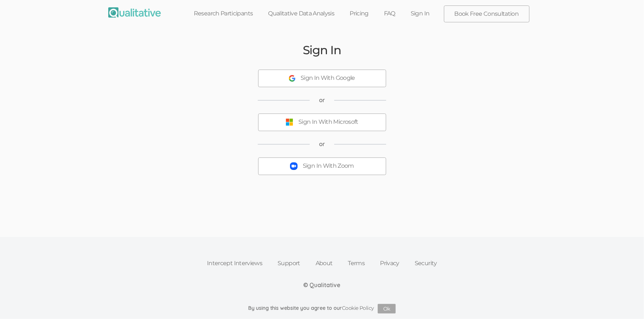  Describe the element at coordinates (329, 121) in the screenshot. I see `div: Sign In With Microsoft` at that location.